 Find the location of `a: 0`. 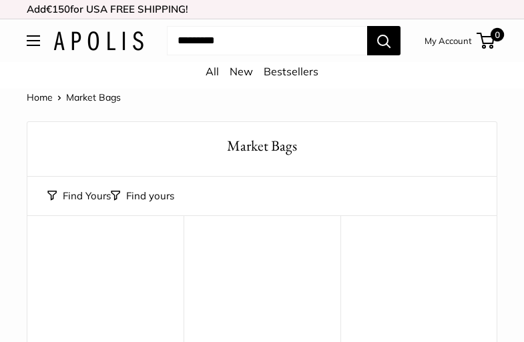

a: 0 is located at coordinates (486, 41).